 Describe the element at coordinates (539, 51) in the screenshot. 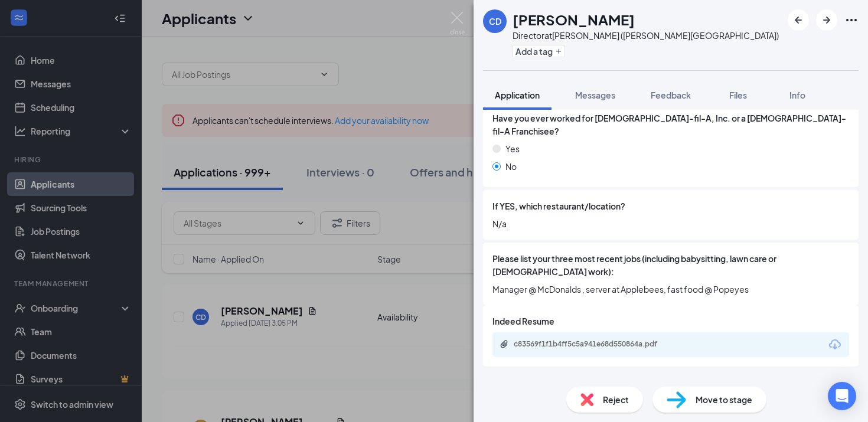

I see `button: PlusAdd a tag` at that location.